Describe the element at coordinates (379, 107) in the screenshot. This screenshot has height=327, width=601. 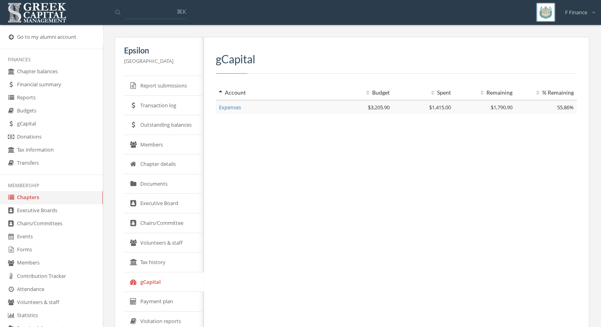
I see `span: $3,205.90` at that location.